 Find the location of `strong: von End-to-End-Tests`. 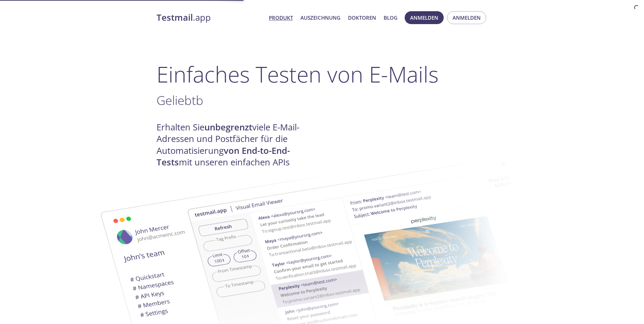

strong: von End-to-End-Tests is located at coordinates (223, 156).